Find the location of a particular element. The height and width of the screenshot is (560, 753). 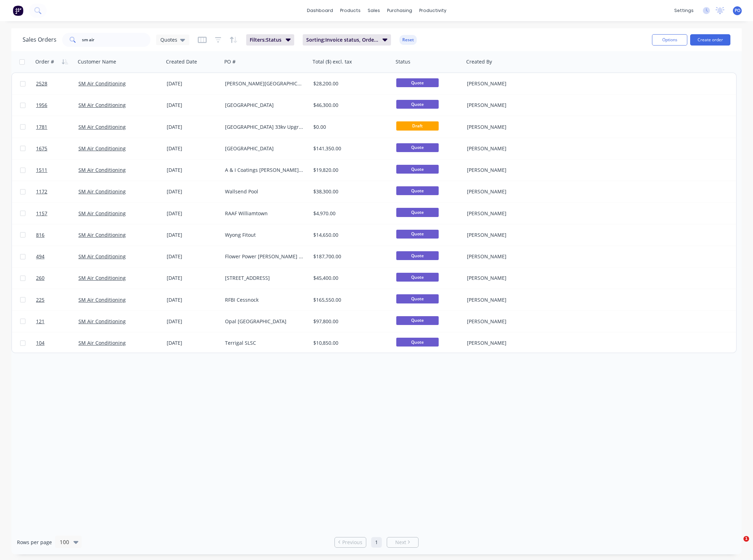

span: Quotes is located at coordinates (168, 39).